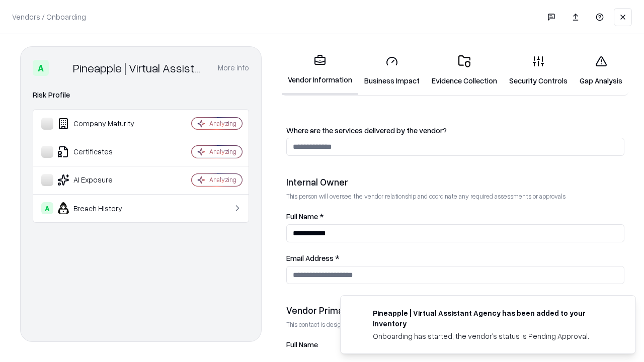 This screenshot has height=362, width=644. What do you see at coordinates (359, 313) in the screenshot?
I see `img: trypineapple.com` at bounding box center [359, 313].